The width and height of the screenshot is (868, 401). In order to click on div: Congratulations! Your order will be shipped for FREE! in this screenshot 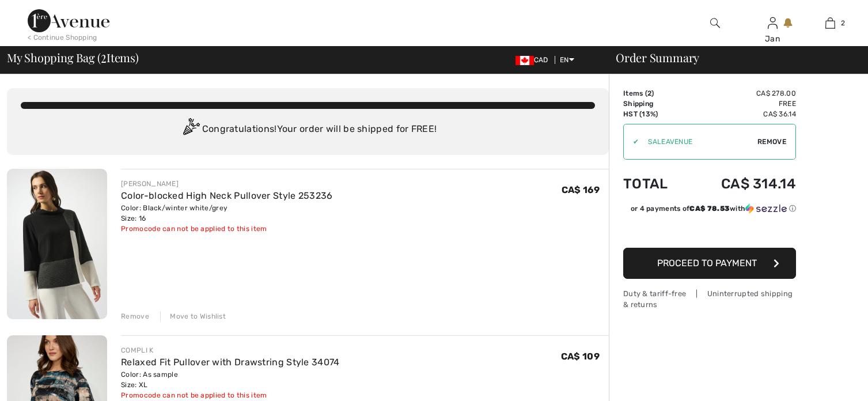, I will do `click(308, 130)`.